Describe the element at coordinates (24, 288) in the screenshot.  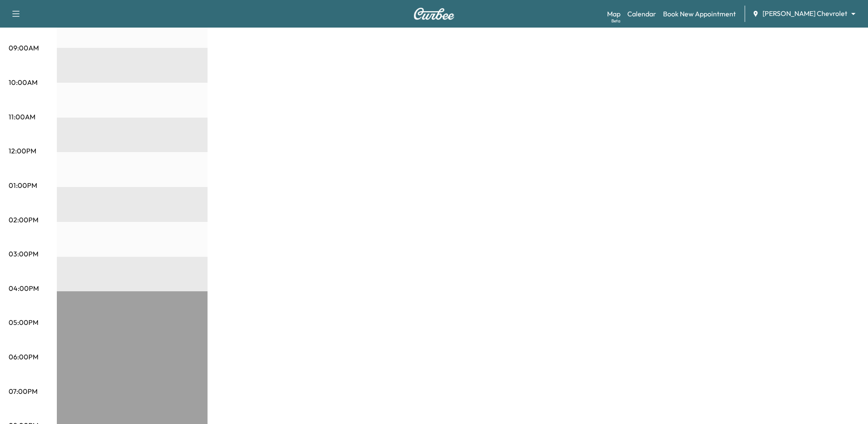
I see `p: 04:00PM` at that location.